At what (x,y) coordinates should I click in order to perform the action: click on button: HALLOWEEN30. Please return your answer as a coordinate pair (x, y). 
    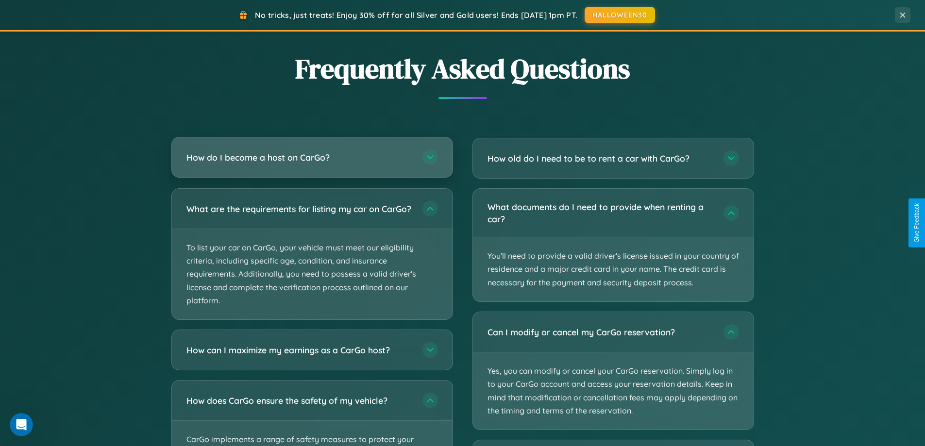
    Looking at the image, I should click on (620, 15).